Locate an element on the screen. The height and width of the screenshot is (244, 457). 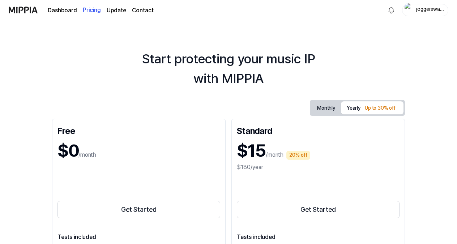
div: 20% off is located at coordinates (298, 155).